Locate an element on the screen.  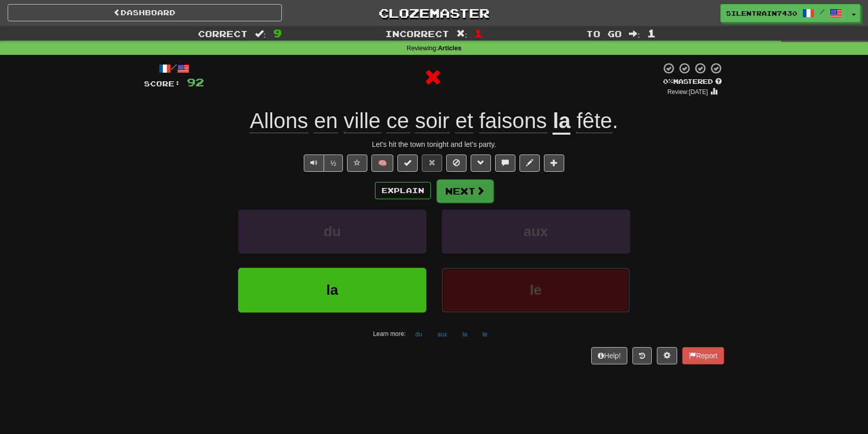
span: SilentRain7430 is located at coordinates (761, 13).